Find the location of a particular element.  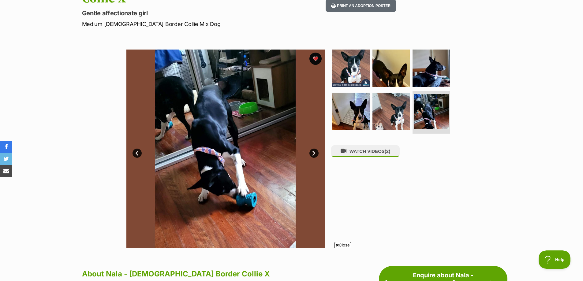

a: Prev is located at coordinates (137, 153).